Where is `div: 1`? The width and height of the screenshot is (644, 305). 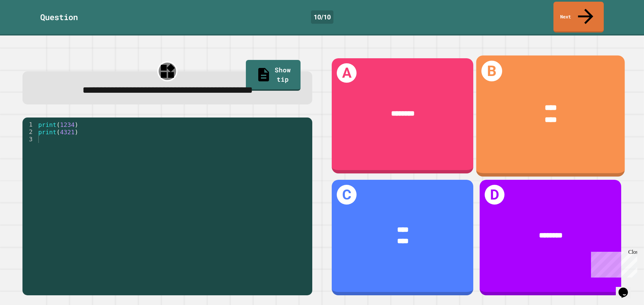
div: 1 is located at coordinates (29, 125).